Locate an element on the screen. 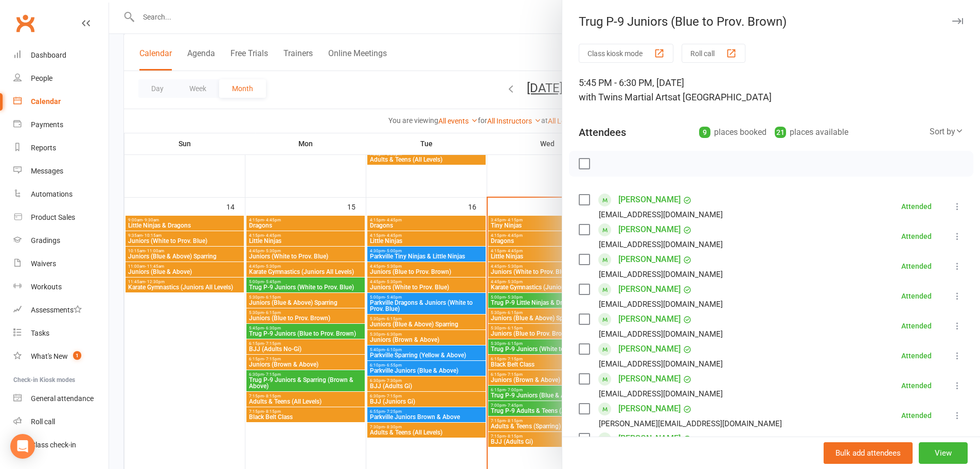 The image size is (980, 469). span: 1 is located at coordinates (77, 355).